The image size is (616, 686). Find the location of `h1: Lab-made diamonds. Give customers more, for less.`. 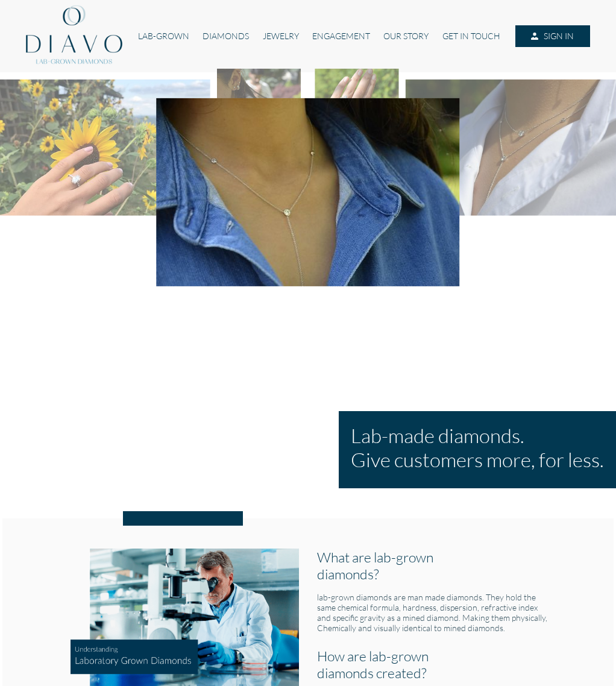

h1: Lab-made diamonds. Give customers more, for less. is located at coordinates (477, 448).